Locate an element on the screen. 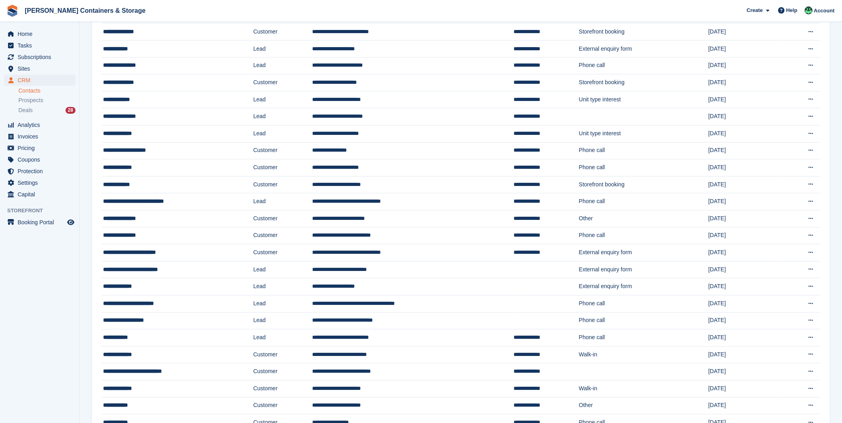  span: Sites is located at coordinates (42, 69).